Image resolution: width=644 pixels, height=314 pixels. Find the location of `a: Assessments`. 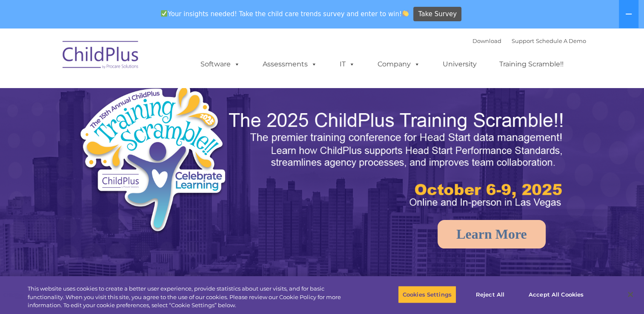

a: Assessments is located at coordinates (290, 64).